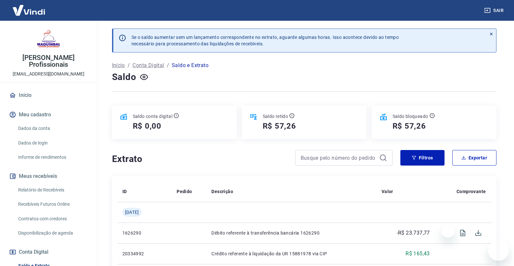 The height and width of the screenshot is (266, 514). Describe the element at coordinates (124, 77) in the screenshot. I see `h4: Saldo` at that location.